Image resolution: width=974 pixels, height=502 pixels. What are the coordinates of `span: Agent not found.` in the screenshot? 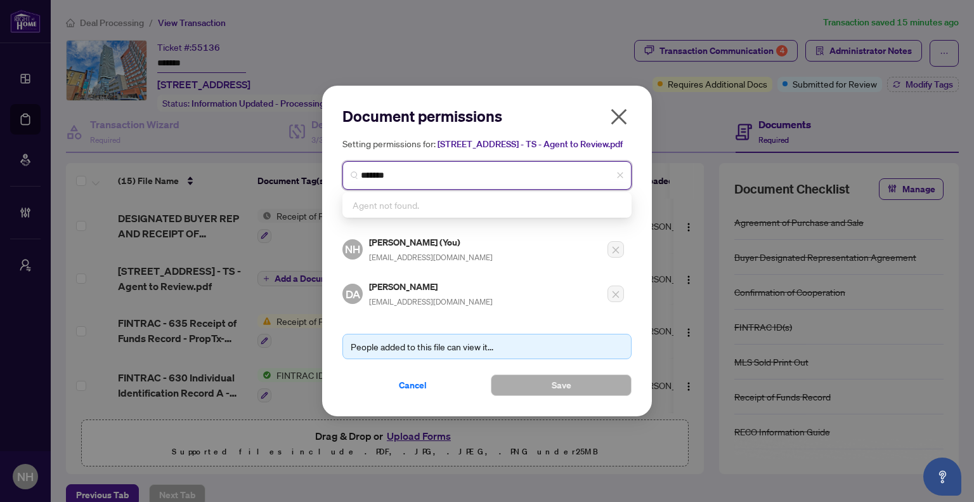 It's located at (386, 205).